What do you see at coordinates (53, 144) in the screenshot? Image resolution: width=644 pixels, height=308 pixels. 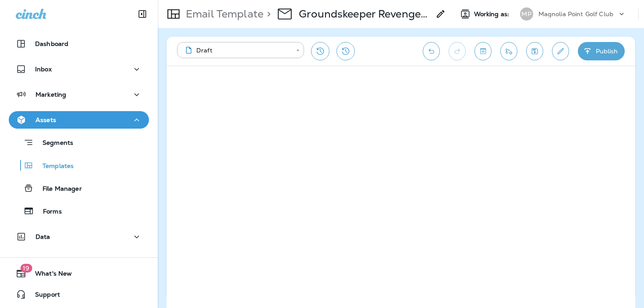 I see `p: Segments` at bounding box center [53, 144].